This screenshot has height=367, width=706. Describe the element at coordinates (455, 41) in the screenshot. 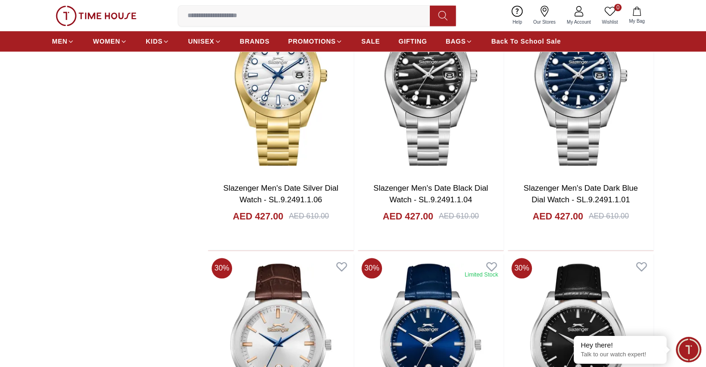

I see `span: BAGS` at that location.